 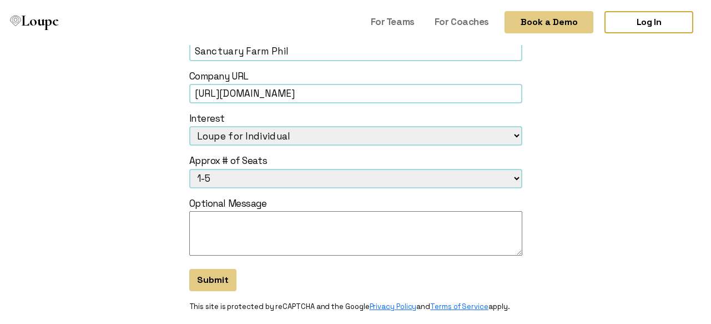 I want to click on div: Company URL, so click(x=356, y=76).